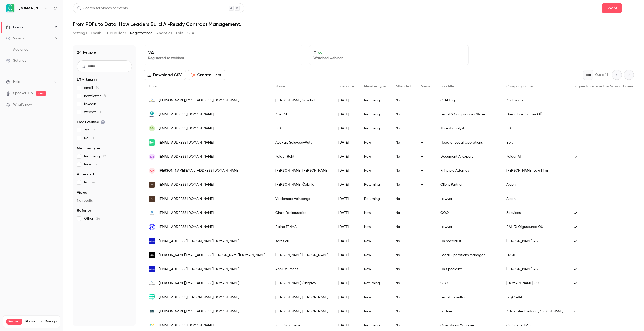 Image resolution: width=644 pixels, height=331 pixels. What do you see at coordinates (206, 75) in the screenshot?
I see `button: Create Lists` at bounding box center [206, 75].